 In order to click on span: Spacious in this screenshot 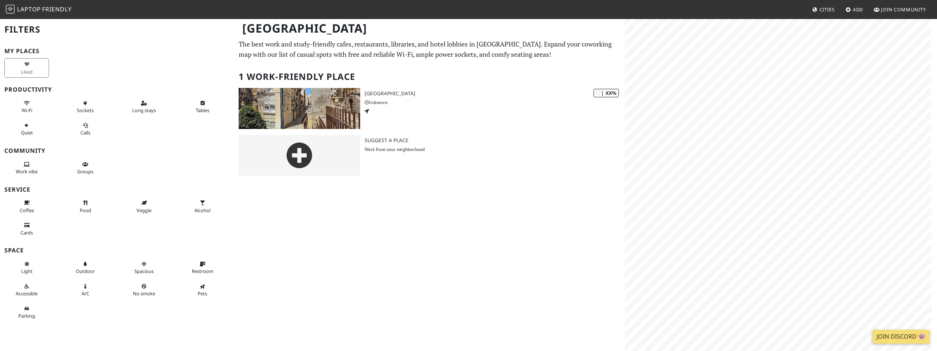, I will do `click(144, 271)`.